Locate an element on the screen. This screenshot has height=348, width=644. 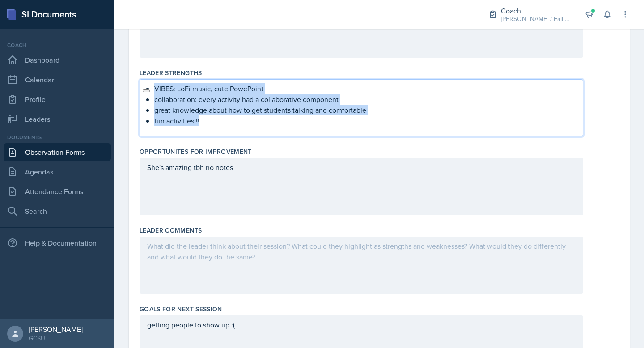
a: Agendas is located at coordinates (58, 172).